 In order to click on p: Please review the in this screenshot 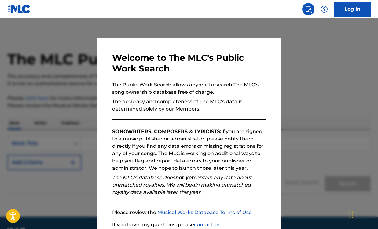, I will do `click(189, 213)`.